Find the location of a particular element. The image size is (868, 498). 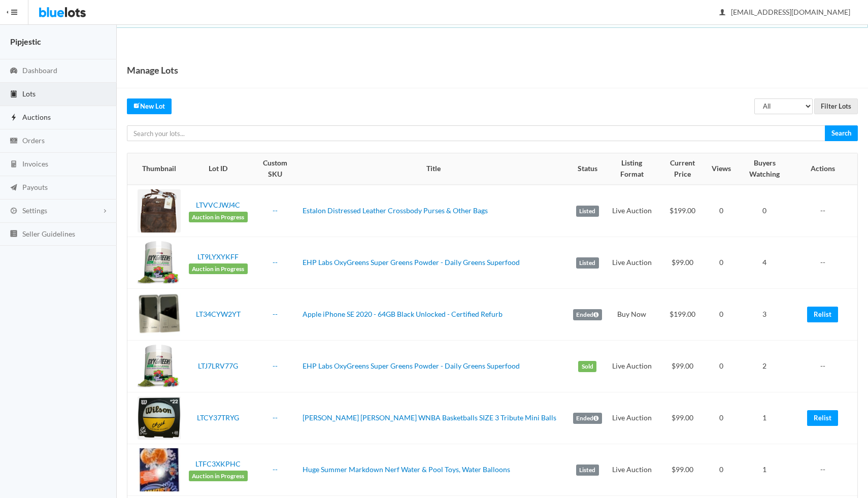

span: Auctions is located at coordinates (36, 117).